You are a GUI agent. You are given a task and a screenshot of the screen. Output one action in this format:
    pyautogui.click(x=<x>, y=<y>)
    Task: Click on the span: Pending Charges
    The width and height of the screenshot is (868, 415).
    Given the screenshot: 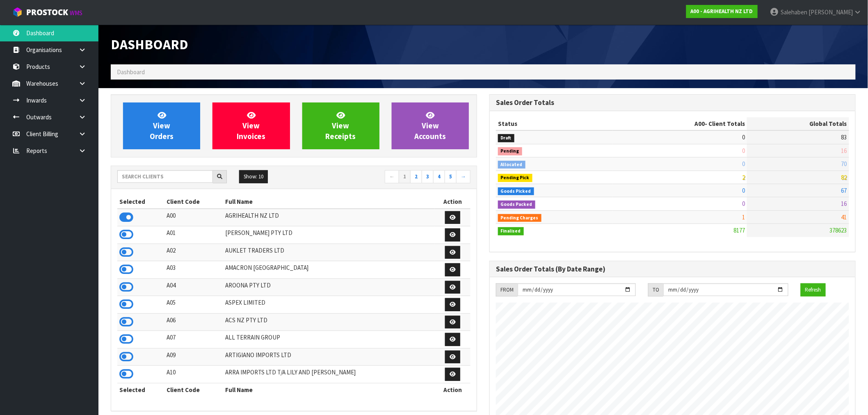 What is the action you would take?
    pyautogui.click(x=519, y=218)
    